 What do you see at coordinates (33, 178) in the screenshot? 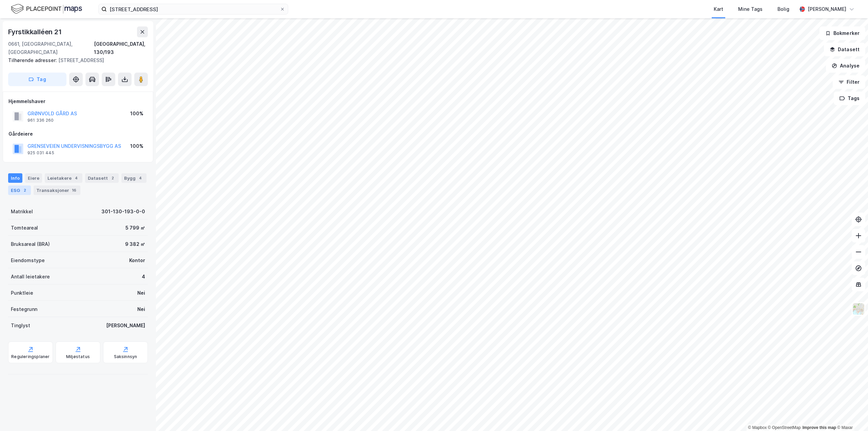
I see `div: Eiere` at bounding box center [33, 178].